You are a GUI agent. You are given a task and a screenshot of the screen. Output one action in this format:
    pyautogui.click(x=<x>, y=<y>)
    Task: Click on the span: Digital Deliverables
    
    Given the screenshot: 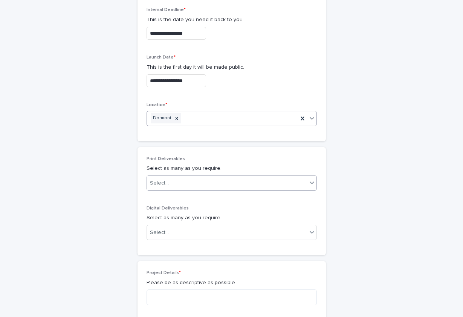 What is the action you would take?
    pyautogui.click(x=168, y=208)
    